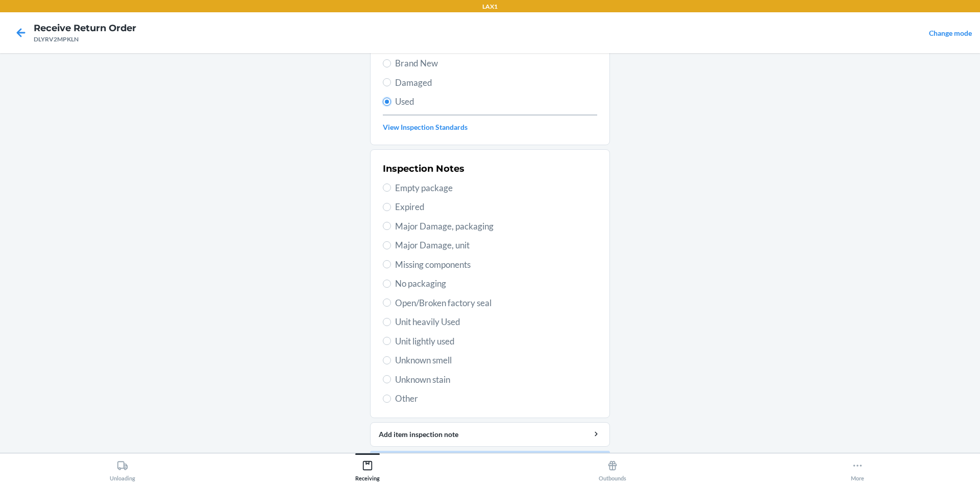  Describe the element at coordinates (496, 303) in the screenshot. I see `span: Open/Broken factory seal` at that location.